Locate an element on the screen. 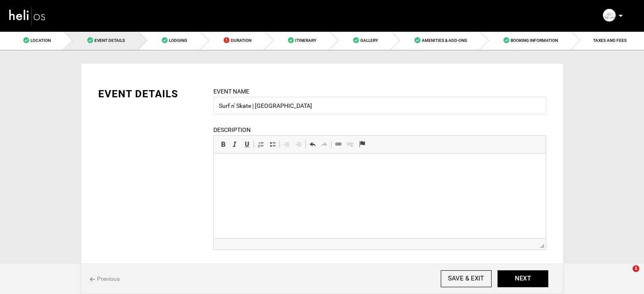 The height and width of the screenshot is (294, 644). span: Amenities & Add-Ons is located at coordinates (444, 40).